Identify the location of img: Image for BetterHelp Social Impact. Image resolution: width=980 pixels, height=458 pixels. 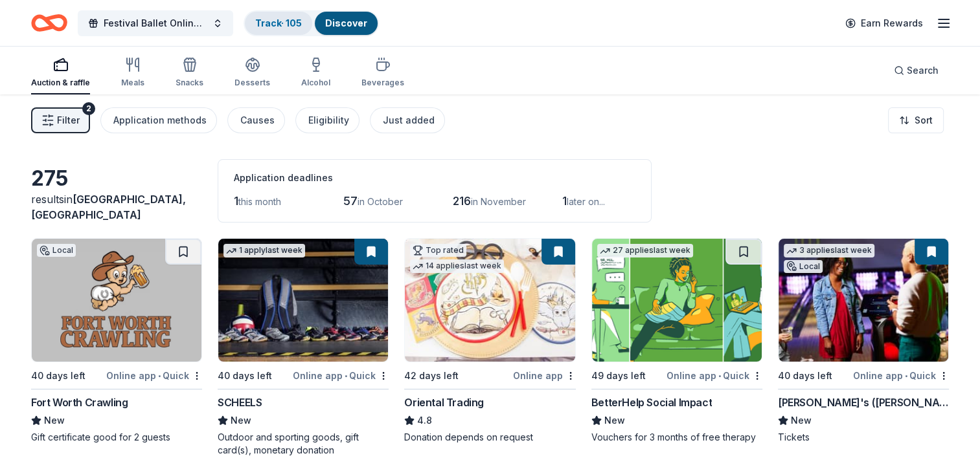
(677, 301).